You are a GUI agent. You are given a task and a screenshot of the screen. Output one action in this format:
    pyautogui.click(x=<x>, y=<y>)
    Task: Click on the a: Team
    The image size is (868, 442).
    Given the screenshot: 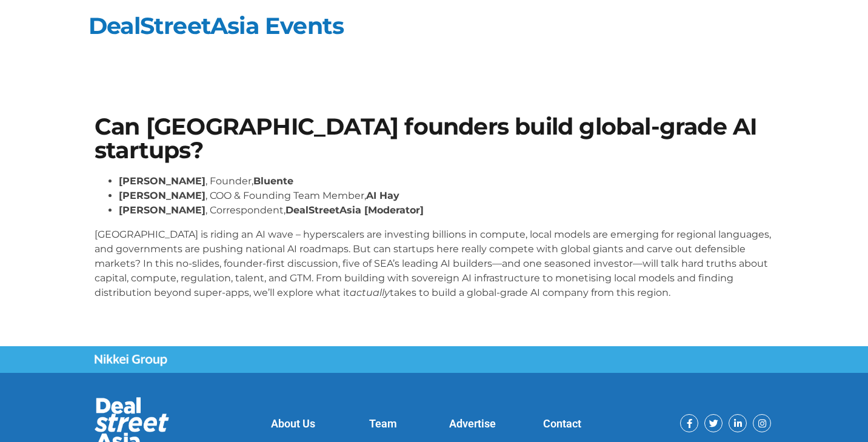 What is the action you would take?
    pyautogui.click(x=383, y=423)
    